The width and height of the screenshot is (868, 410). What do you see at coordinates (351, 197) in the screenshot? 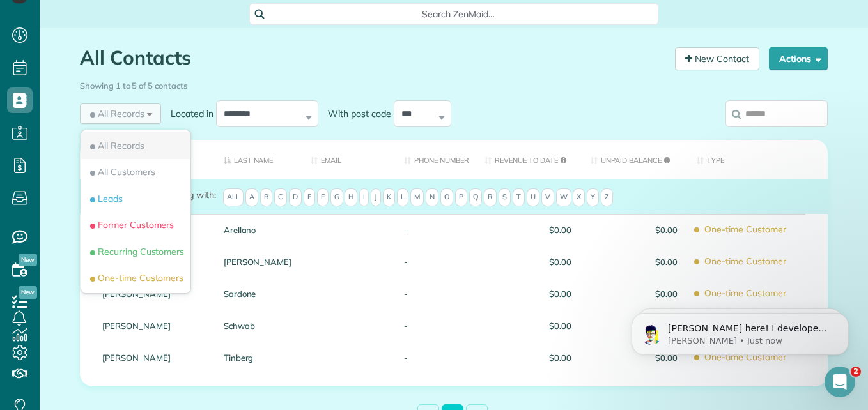
I see `span: H` at bounding box center [351, 197].